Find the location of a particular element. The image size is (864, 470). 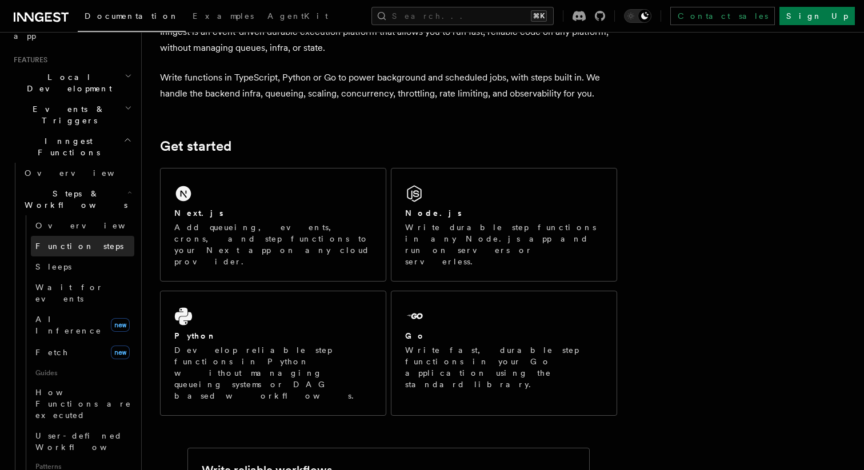

a: Node.jsWrite durable step functions in any Node.js app and run on servers or serverless. is located at coordinates (504, 225).